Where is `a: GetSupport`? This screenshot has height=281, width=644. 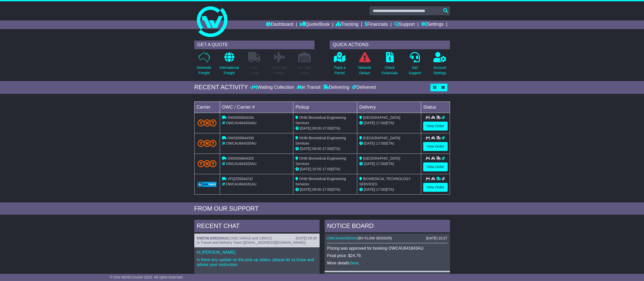
a: GetSupport is located at coordinates (414, 65).